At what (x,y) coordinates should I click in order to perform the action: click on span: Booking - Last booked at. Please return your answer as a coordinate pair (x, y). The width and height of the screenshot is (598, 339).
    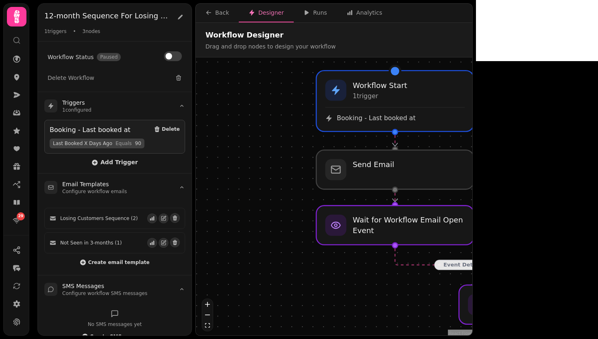
    Looking at the image, I should click on (376, 118).